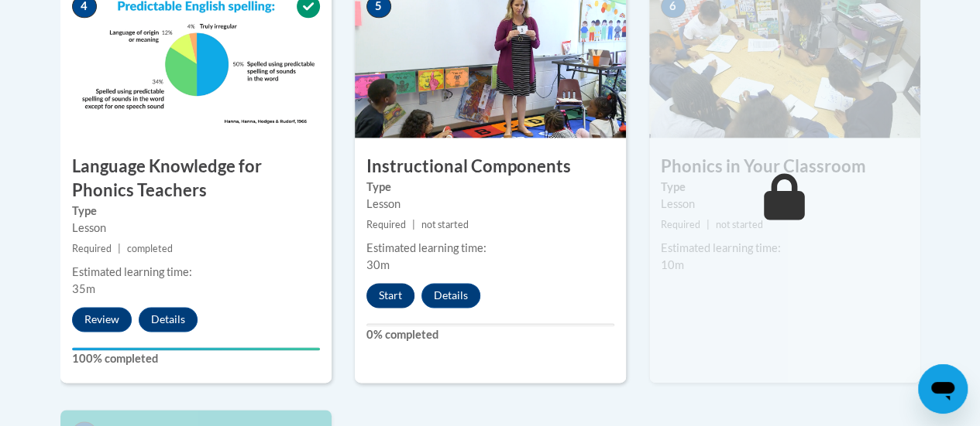 Image resolution: width=980 pixels, height=426 pixels. I want to click on label: 100% completed, so click(196, 359).